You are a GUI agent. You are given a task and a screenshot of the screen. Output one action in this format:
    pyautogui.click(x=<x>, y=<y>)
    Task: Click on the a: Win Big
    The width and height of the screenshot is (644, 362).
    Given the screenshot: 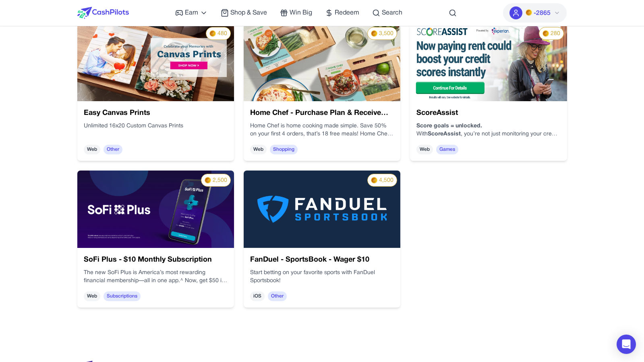 What is the action you would take?
    pyautogui.click(x=297, y=13)
    